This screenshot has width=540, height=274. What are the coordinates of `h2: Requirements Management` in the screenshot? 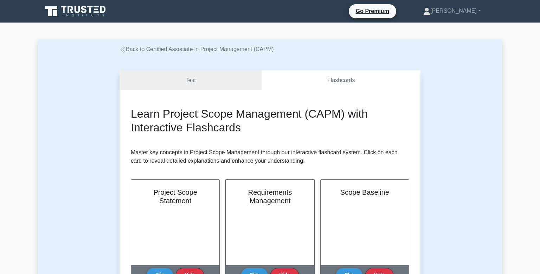 It's located at (270, 196).